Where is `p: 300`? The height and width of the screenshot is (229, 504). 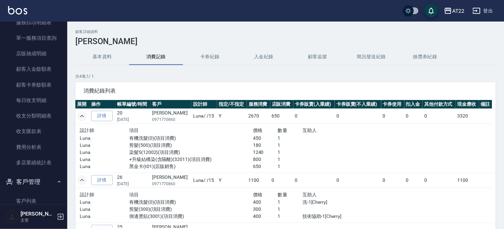 p: 300 is located at coordinates (265, 209).